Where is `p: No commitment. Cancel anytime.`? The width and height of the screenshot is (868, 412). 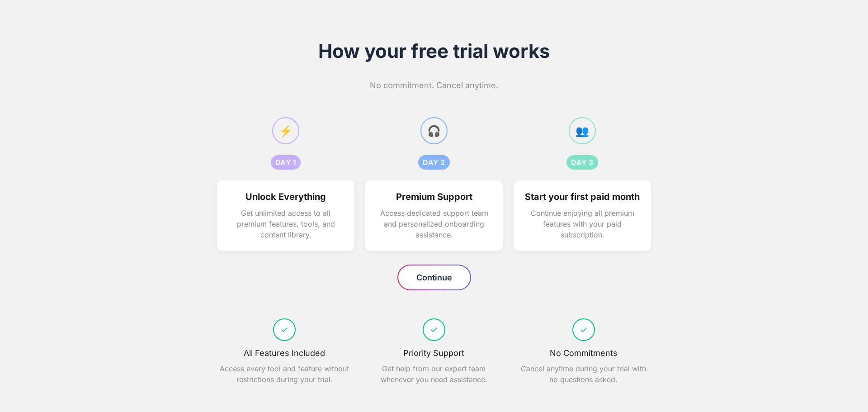
p: No commitment. Cancel anytime. is located at coordinates (434, 85).